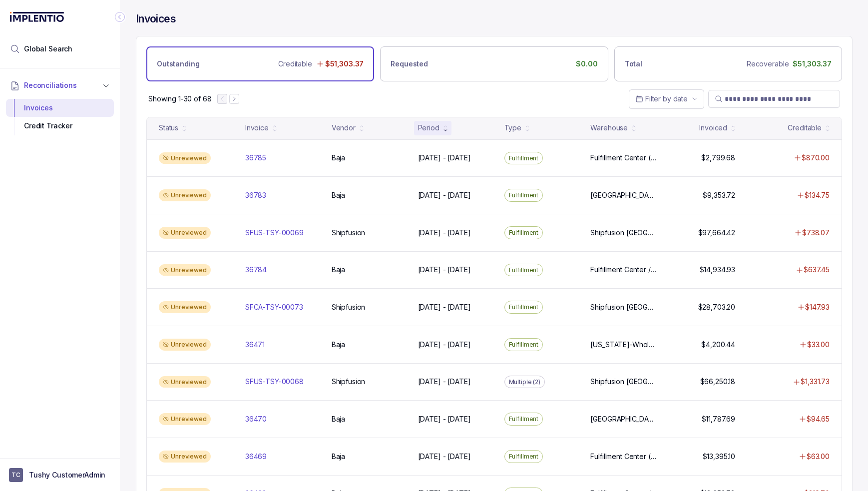  I want to click on div: Remaining page entries, so click(180, 99).